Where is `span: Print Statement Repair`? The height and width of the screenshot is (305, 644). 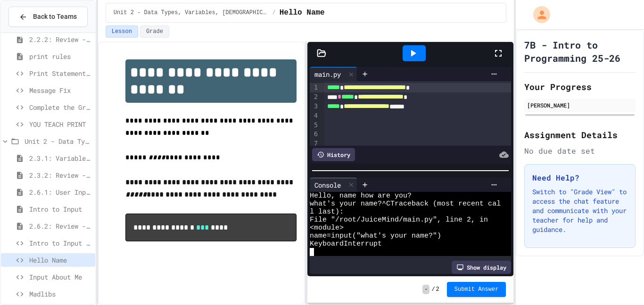
span: Print Statement Repair is located at coordinates (60, 73).